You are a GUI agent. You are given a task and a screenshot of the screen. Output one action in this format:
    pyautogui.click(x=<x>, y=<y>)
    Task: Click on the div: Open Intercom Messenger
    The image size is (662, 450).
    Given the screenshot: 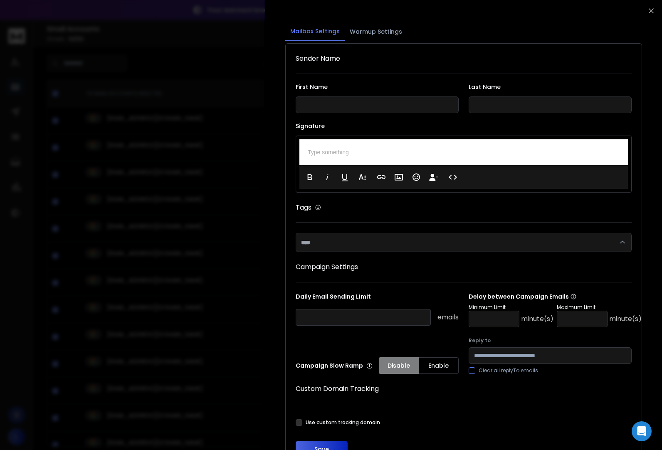 What is the action you would take?
    pyautogui.click(x=642, y=431)
    